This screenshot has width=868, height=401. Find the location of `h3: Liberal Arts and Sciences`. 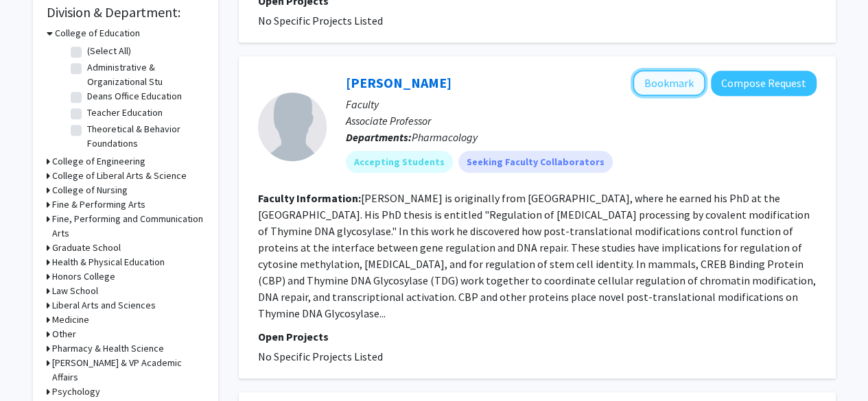

h3: Liberal Arts and Sciences is located at coordinates (103, 305).